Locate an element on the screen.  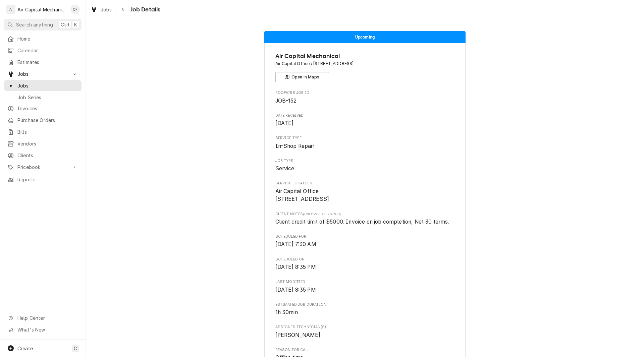
a: Go to Jobs is located at coordinates (43, 74).